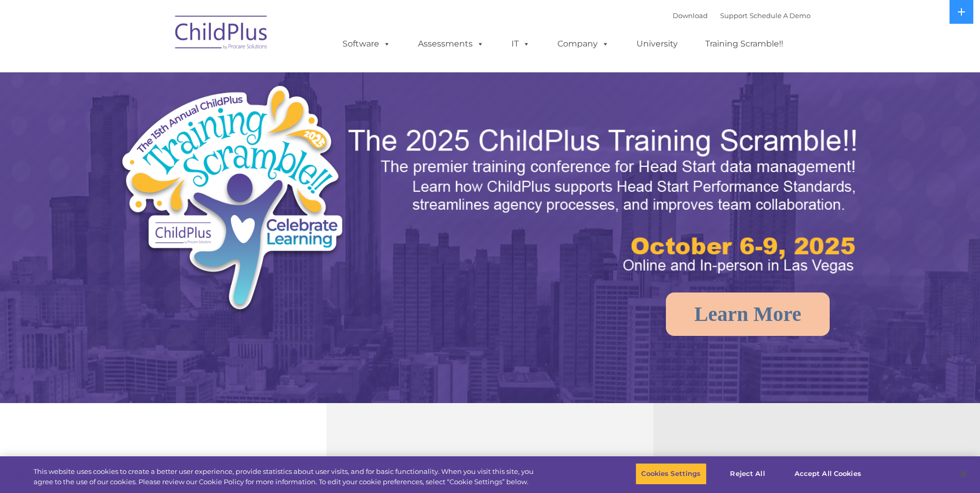  What do you see at coordinates (748, 314) in the screenshot?
I see `a: Learn More` at bounding box center [748, 314].